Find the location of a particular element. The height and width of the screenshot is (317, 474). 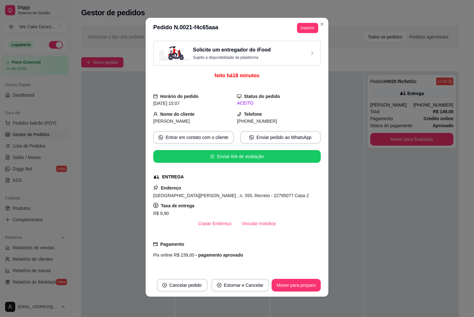

strong: Status do pedido is located at coordinates (262, 96).